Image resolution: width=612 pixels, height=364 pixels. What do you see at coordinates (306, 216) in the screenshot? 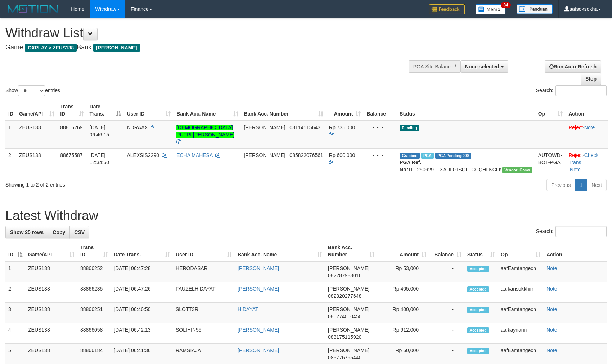
I see `h1: Latest Withdraw` at bounding box center [306, 216].